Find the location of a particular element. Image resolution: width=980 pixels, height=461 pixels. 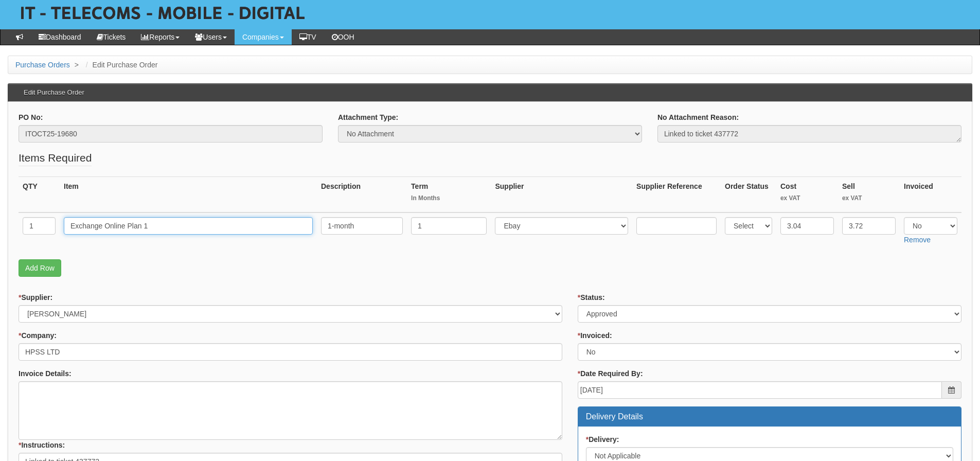

label: Supplier: is located at coordinates (36, 298).